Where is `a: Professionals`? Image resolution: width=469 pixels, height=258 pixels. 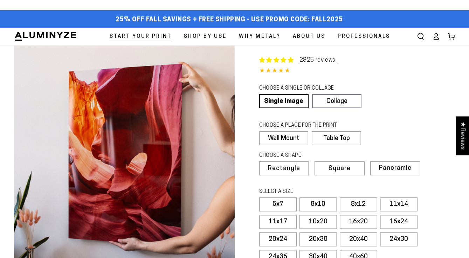 a: Professionals is located at coordinates (364, 36).